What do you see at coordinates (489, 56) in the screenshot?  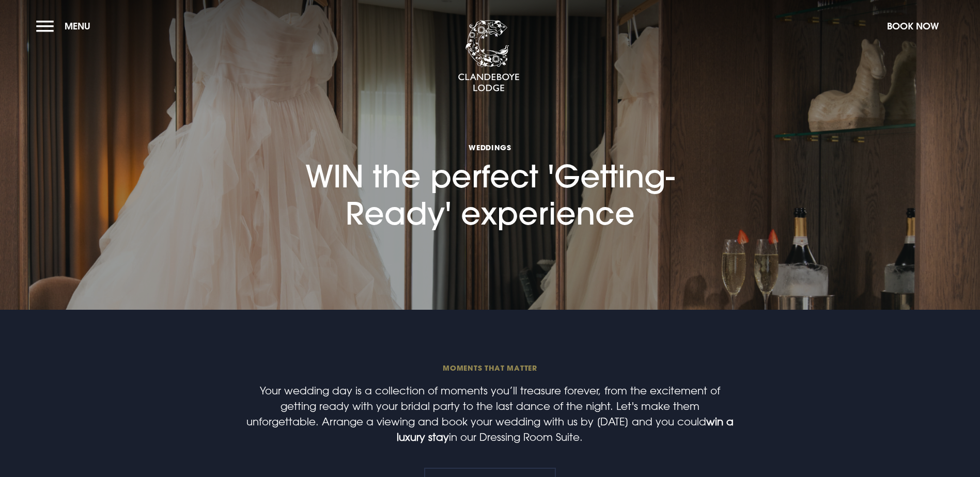 I see `img: Clandeboye Lodge` at bounding box center [489, 56].